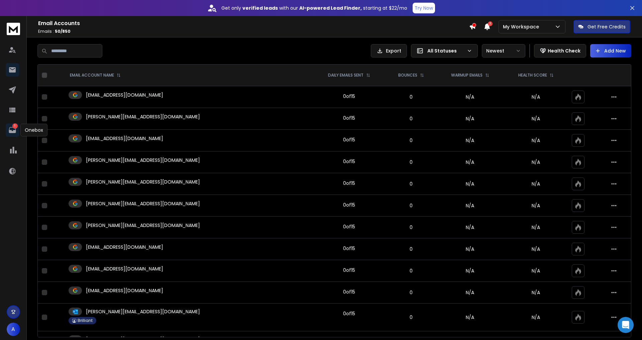 This screenshot has height=340, width=642. I want to click on span: 50 / 850, so click(63, 31).